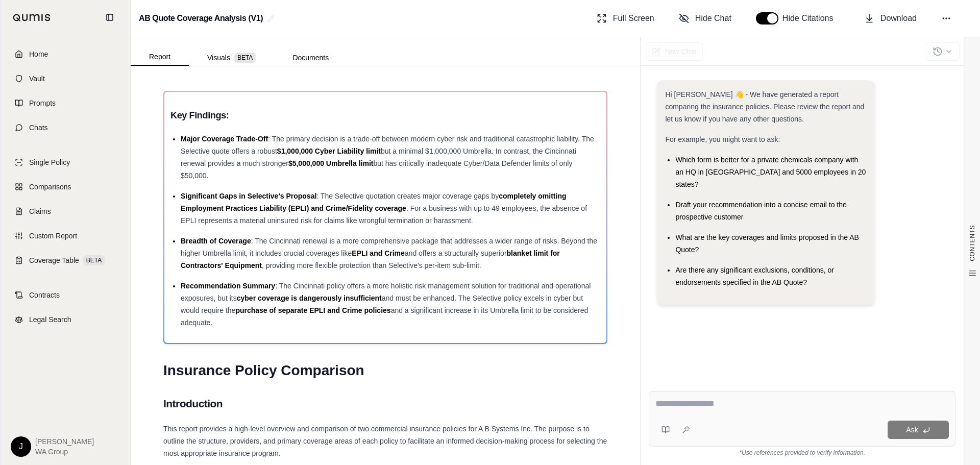  What do you see at coordinates (705, 18) in the screenshot?
I see `button: Hide Chat` at bounding box center [705, 18].